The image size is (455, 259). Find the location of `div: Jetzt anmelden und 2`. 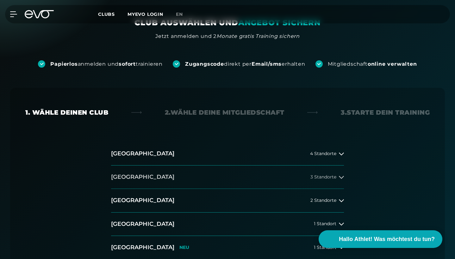

div: Jetzt anmelden und 2 is located at coordinates (227, 36).